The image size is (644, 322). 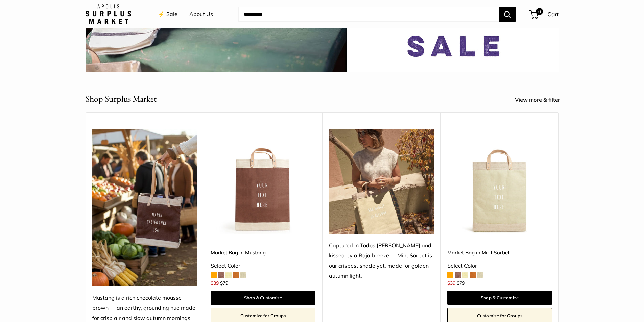 What do you see at coordinates (369, 15) in the screenshot?
I see `input: Search...` at bounding box center [369, 15].